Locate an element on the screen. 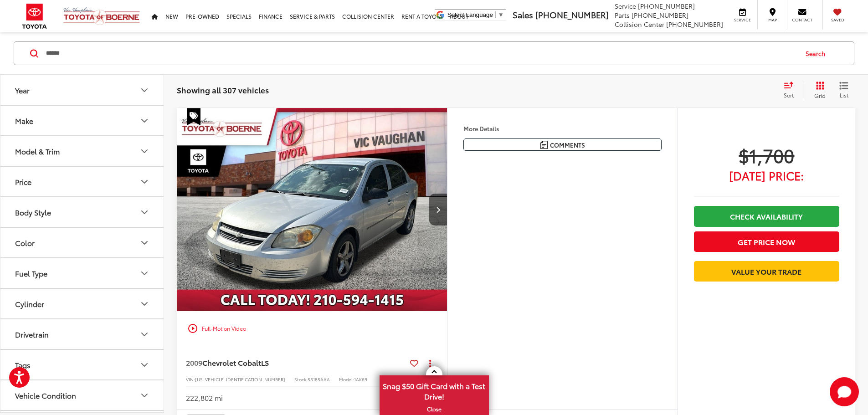 Image resolution: width=868 pixels, height=415 pixels. button: Next image is located at coordinates (438, 210).